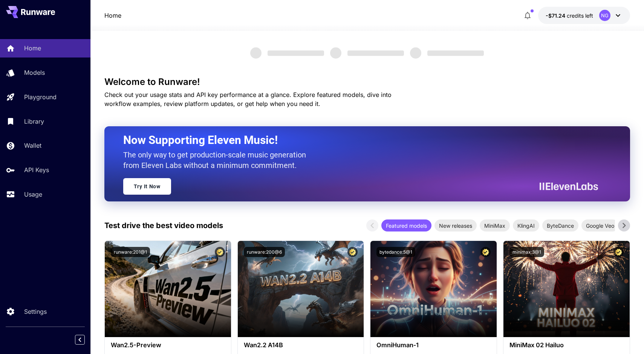  Describe the element at coordinates (368, 82) in the screenshot. I see `h3: Welcome to Runware!` at that location.